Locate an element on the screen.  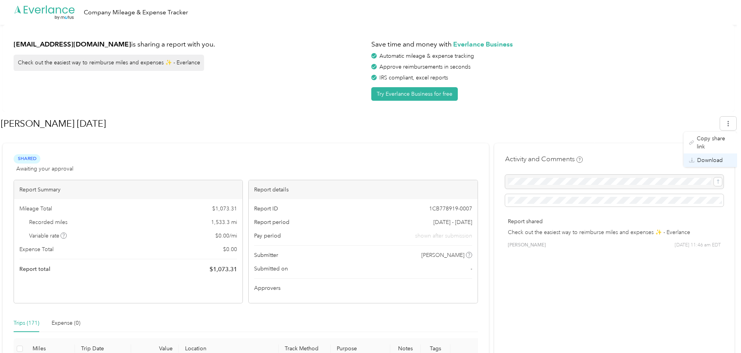
span: Submitter is located at coordinates (266, 255).